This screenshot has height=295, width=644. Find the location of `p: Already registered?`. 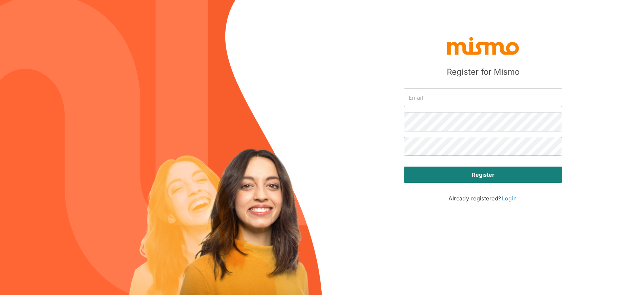

p: Already registered? is located at coordinates (483, 199).